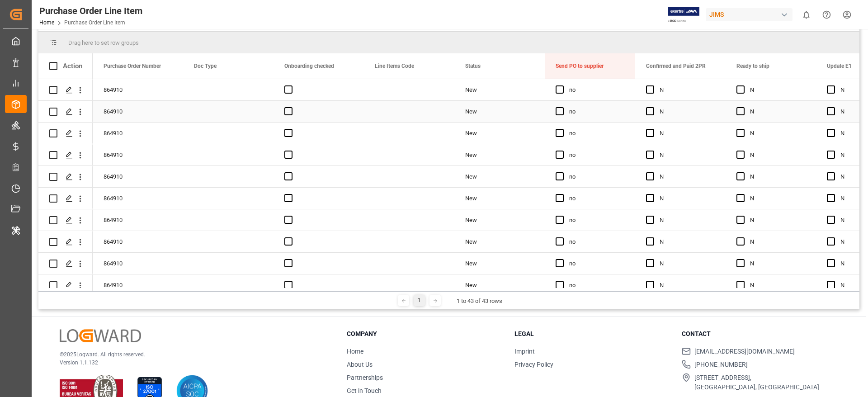  What do you see at coordinates (806, 14) in the screenshot?
I see `button: show 0 new notifications` at bounding box center [806, 14].